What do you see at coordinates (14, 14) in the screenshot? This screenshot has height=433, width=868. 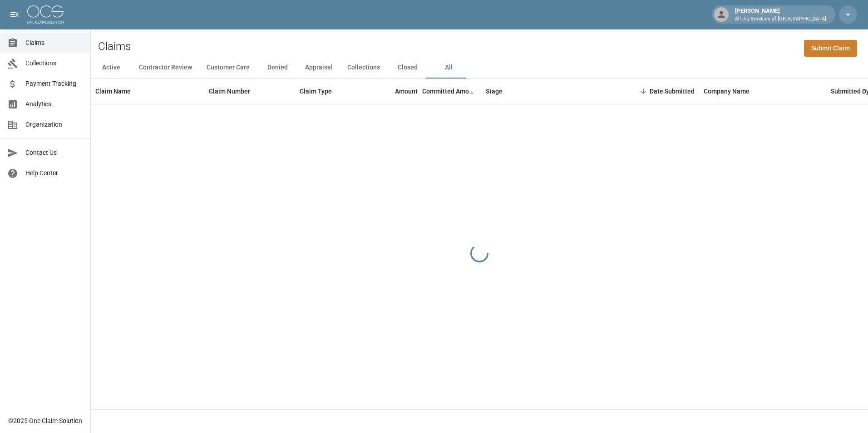 I see `button: open drawer` at bounding box center [14, 14].